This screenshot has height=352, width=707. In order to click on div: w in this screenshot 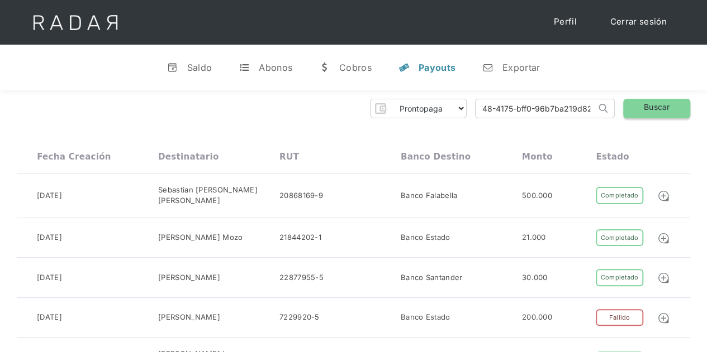, I will do `click(325, 68)`.